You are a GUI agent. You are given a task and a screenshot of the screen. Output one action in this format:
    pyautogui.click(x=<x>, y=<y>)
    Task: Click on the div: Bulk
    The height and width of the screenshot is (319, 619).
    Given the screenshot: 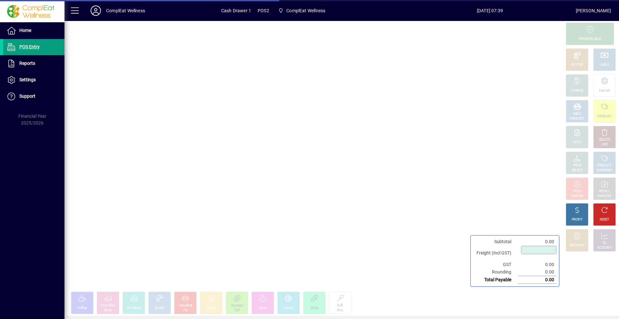 What is the action you would take?
    pyautogui.click(x=340, y=305)
    